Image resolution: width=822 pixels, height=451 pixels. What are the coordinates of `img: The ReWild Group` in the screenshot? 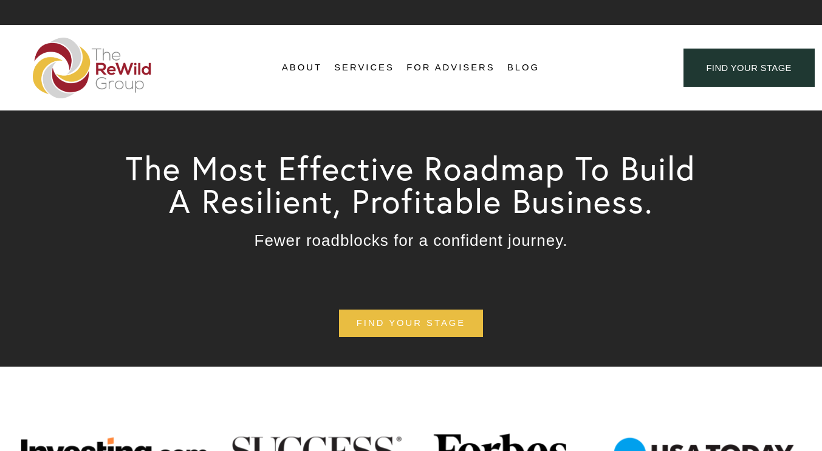 It's located at (92, 68).